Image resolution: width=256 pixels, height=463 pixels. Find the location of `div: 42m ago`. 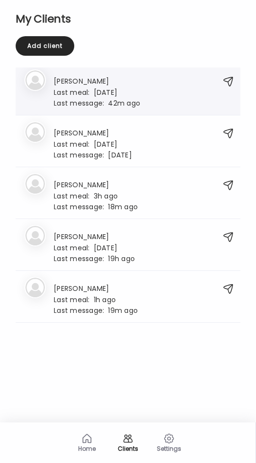

div: 42m ago is located at coordinates (97, 103).